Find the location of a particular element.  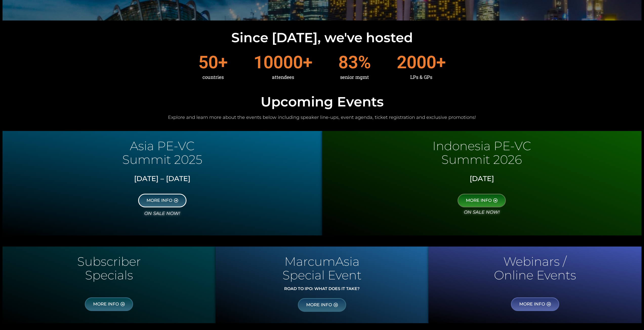

p: Summit 2026 is located at coordinates (482, 160).